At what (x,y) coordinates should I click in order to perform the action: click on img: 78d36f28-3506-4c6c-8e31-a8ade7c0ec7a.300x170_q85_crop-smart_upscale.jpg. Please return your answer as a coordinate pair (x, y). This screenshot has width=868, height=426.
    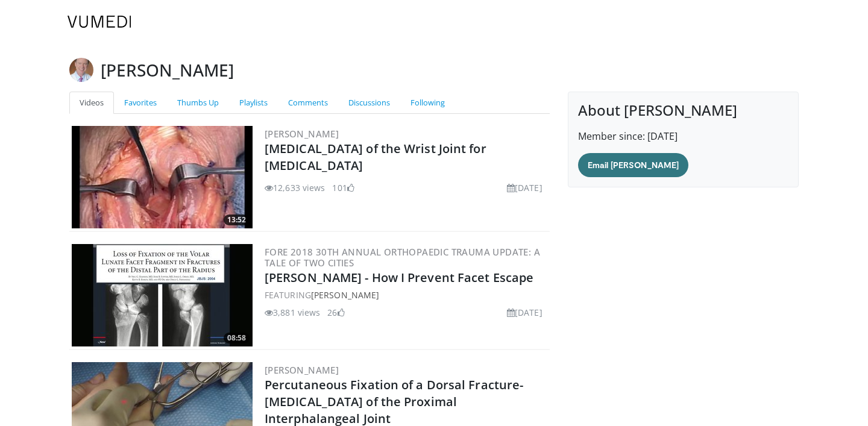
    Looking at the image, I should click on (163, 296).